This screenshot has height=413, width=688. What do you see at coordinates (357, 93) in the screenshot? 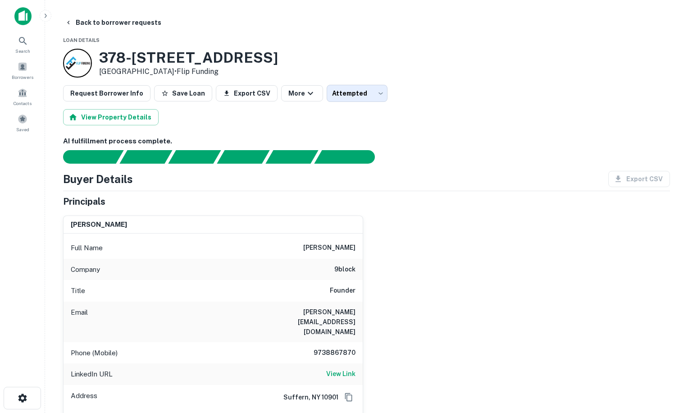
I see `div: Attempted` at bounding box center [357, 93].